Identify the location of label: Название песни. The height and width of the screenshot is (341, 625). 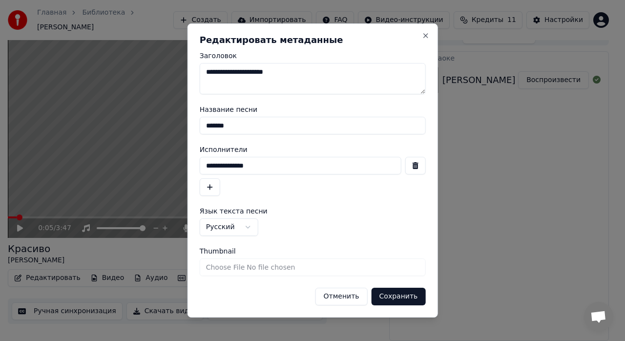
(312, 109).